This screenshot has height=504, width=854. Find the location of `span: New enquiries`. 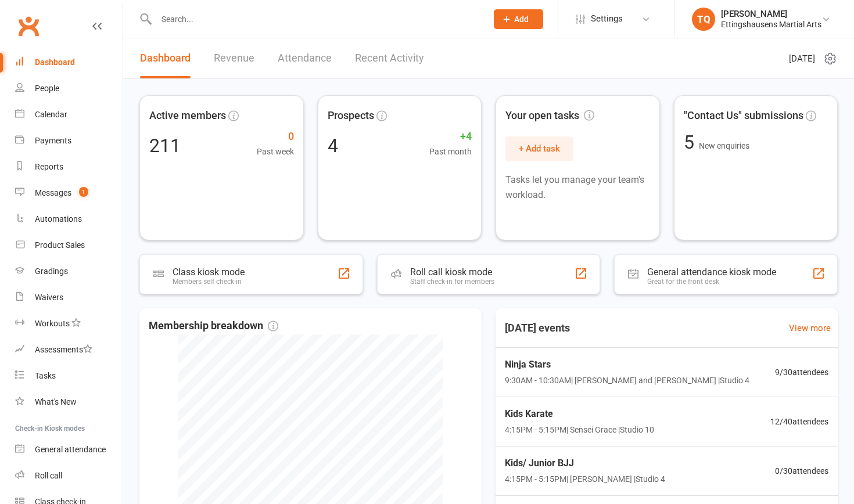

span: New enquiries is located at coordinates (724, 145).